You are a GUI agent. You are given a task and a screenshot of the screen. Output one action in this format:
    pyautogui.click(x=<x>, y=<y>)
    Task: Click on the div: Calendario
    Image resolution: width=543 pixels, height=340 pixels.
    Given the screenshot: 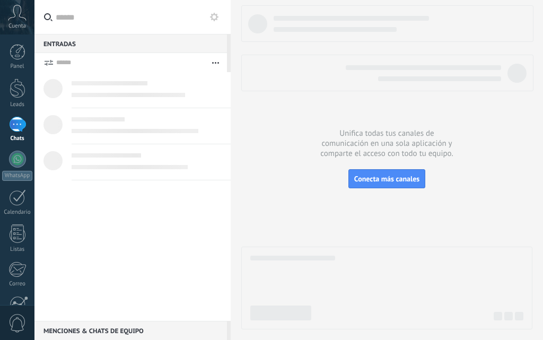 What is the action you would take?
    pyautogui.click(x=18, y=212)
    